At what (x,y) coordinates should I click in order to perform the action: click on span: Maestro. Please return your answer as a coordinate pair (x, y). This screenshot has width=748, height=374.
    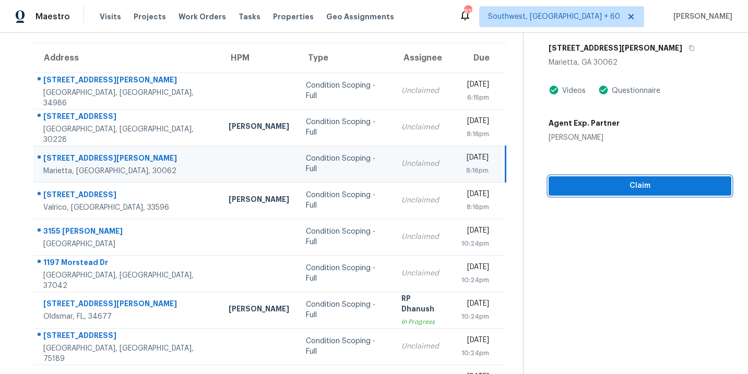
    Looking at the image, I should click on (53, 17).